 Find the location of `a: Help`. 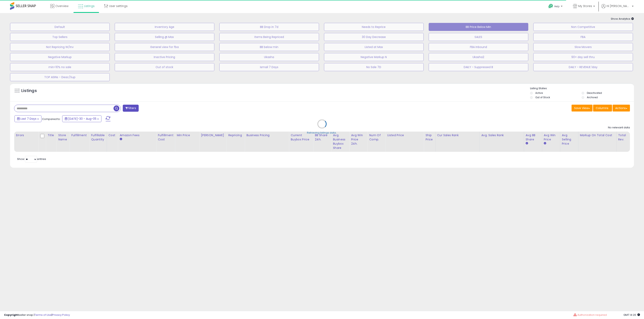

a: Help is located at coordinates (556, 7).